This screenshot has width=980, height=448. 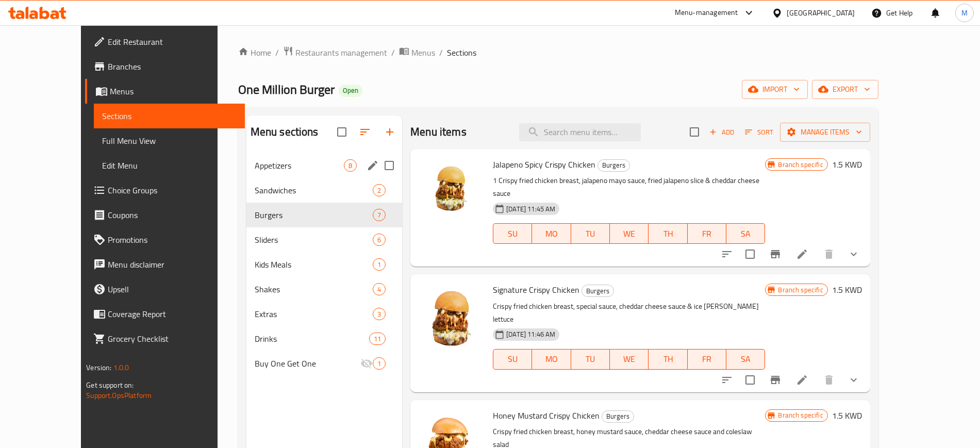 I want to click on span: Sections, so click(x=461, y=53).